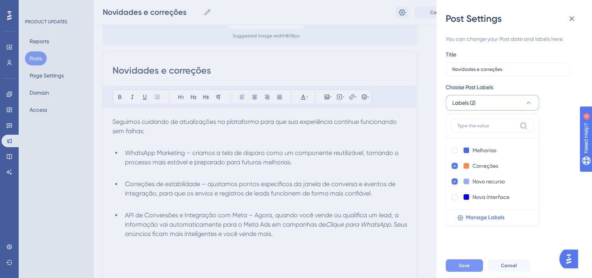 This screenshot has width=592, height=278. I want to click on button: Manage Labels, so click(495, 218).